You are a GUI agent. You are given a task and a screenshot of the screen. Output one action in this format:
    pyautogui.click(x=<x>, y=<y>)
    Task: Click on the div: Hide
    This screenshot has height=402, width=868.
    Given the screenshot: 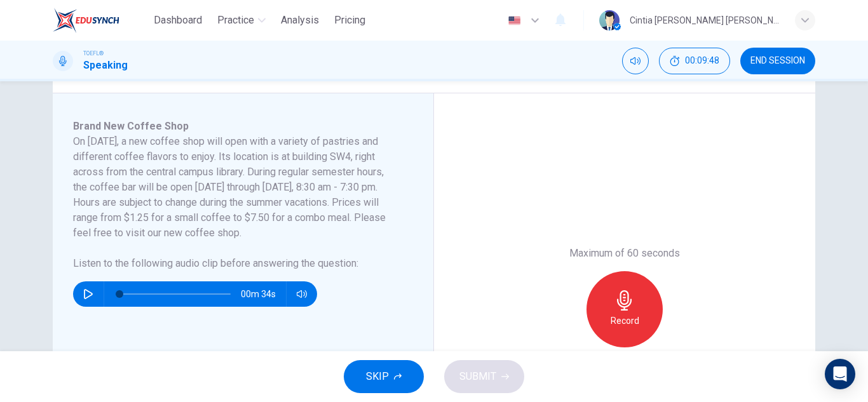 What is the action you would take?
    pyautogui.click(x=694, y=61)
    